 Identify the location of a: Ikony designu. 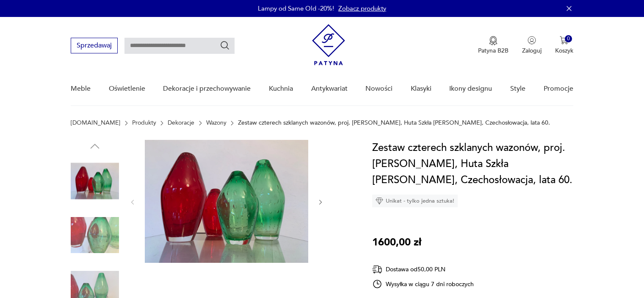
(470, 88).